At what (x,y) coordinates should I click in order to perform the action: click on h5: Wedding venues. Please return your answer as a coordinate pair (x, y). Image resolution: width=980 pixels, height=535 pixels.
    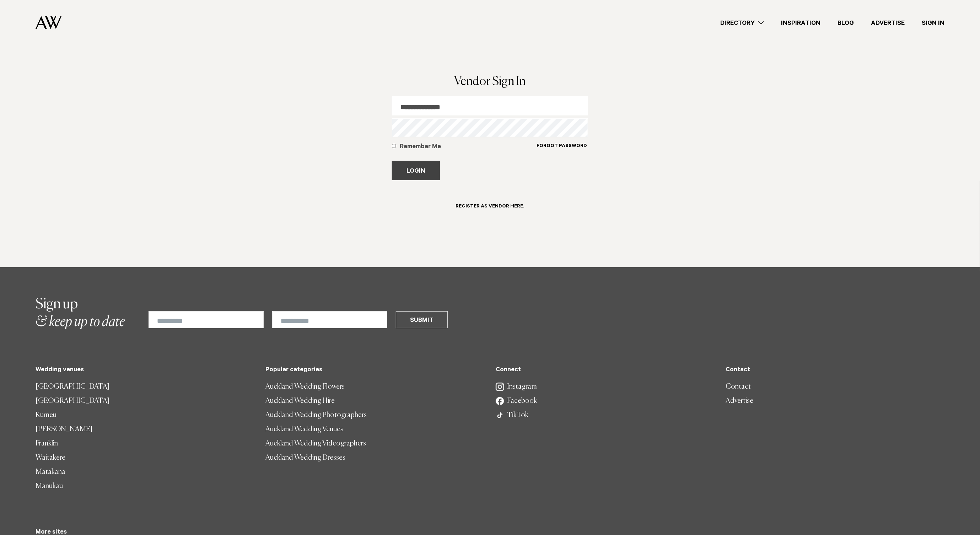
    Looking at the image, I should click on (145, 371).